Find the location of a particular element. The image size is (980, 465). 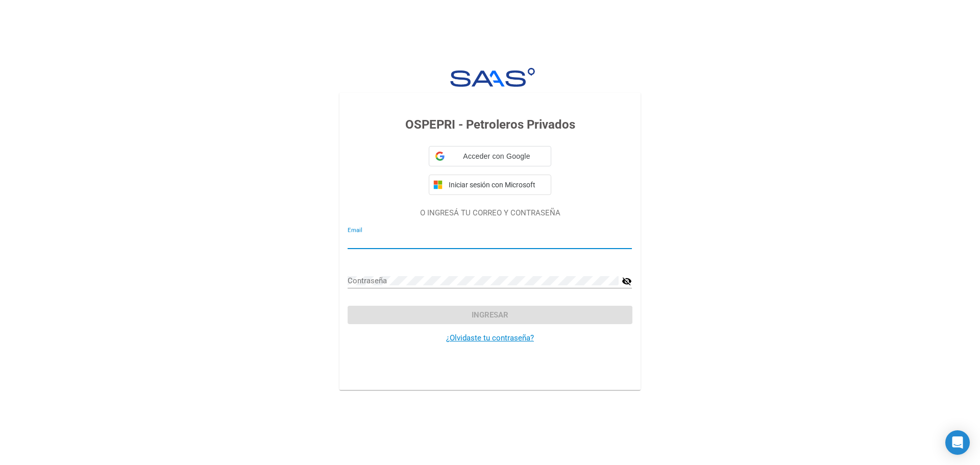

a: ¿Olvidaste tu contraseña? is located at coordinates (490, 338).